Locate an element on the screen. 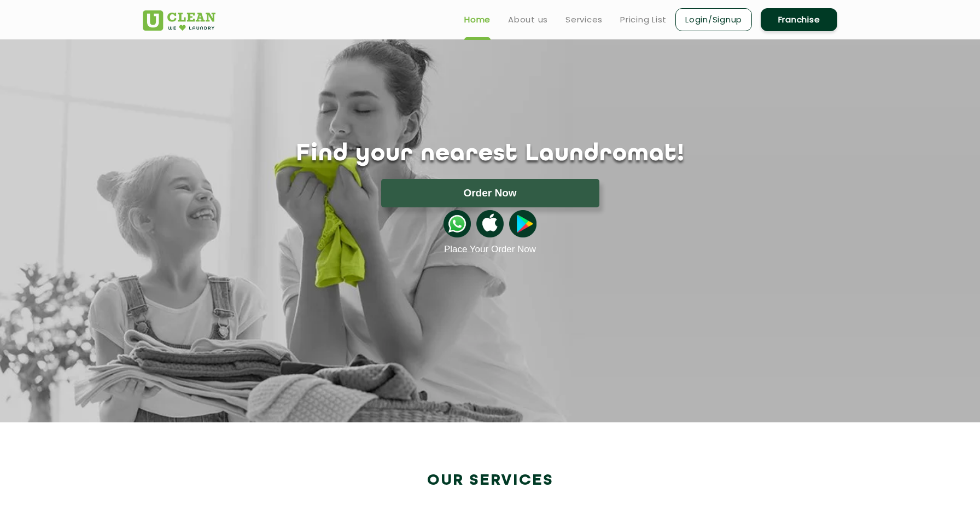 The width and height of the screenshot is (980, 511). a: Services is located at coordinates (584, 20).